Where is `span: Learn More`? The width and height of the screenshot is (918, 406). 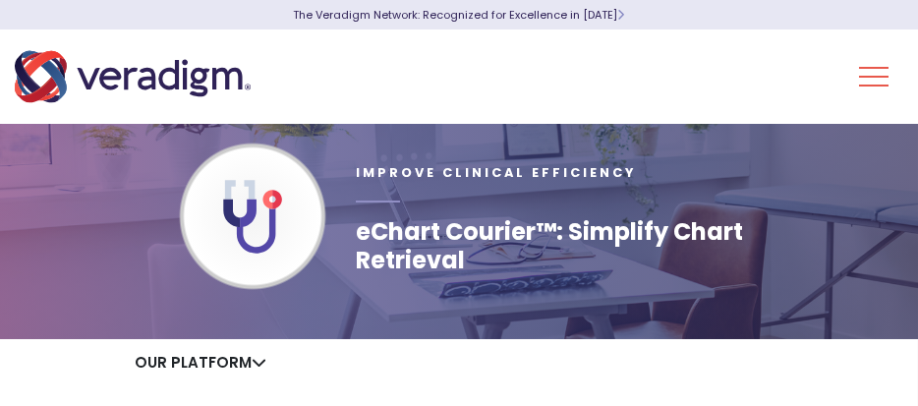
span: Learn More is located at coordinates (621, 15).